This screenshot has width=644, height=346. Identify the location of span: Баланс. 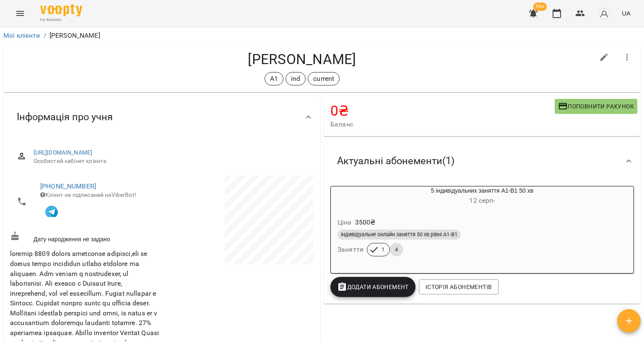
(442, 124).